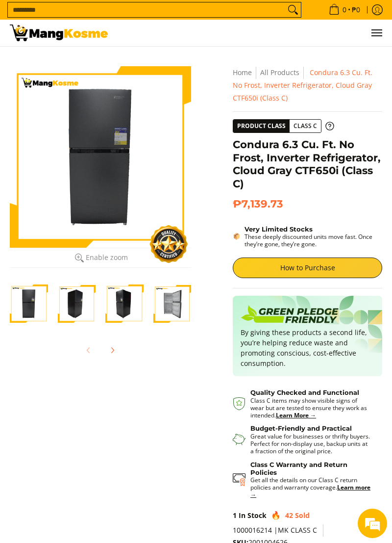 The height and width of the screenshot is (543, 392). I want to click on img: Condura 6.3 Cu. Ft. No Frost, Inverter Refrigerator, Cloud Gray CTF650i (Class C)-3, so click(125, 304).